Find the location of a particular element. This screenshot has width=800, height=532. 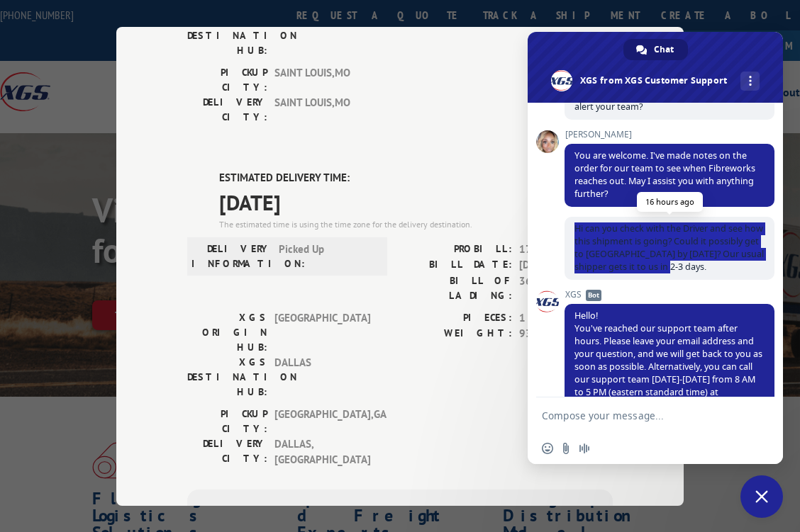

span: SAINT LOUIS is located at coordinates (322, 35).